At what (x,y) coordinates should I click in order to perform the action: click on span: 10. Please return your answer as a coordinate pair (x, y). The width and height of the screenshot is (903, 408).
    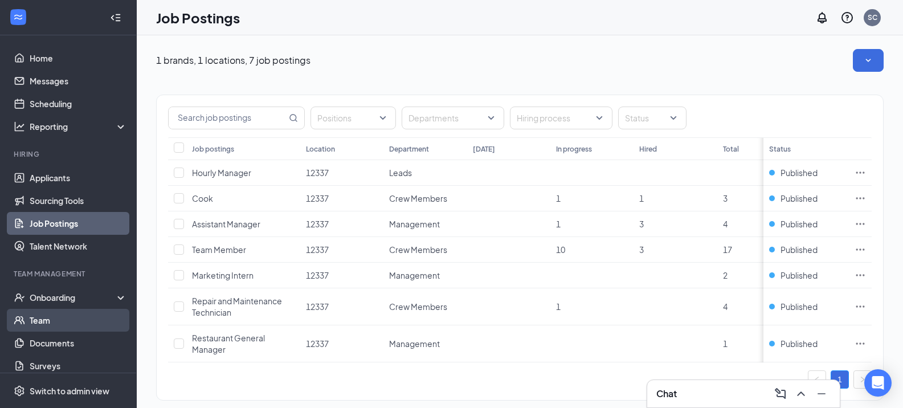
    Looking at the image, I should click on (561, 250).